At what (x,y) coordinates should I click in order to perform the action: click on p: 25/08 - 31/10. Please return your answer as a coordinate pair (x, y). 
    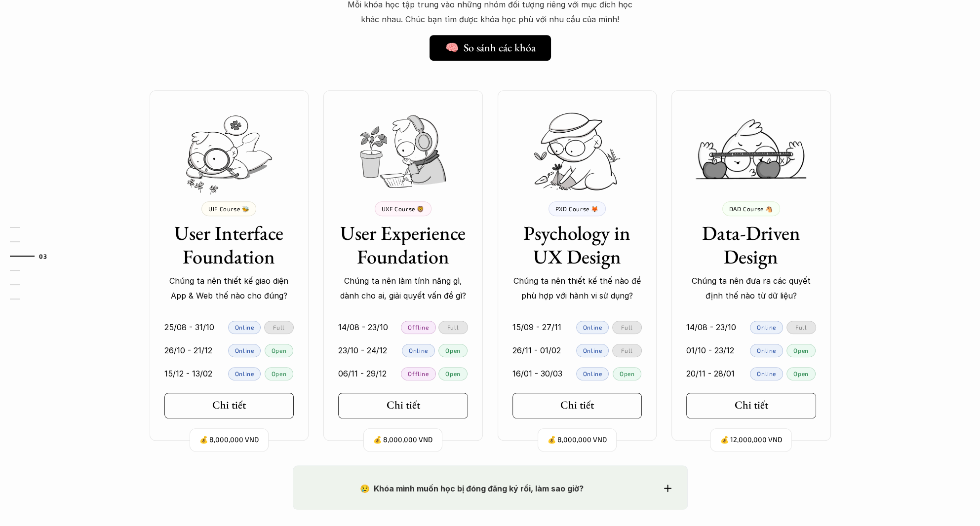
    Looking at the image, I should click on (189, 327).